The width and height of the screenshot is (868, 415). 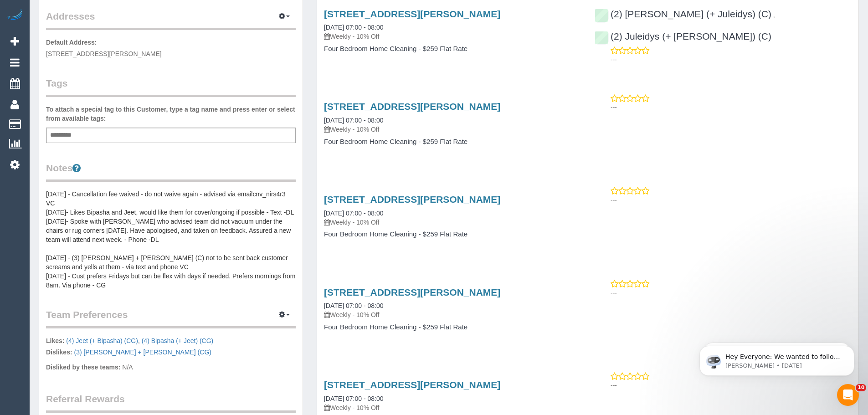 I want to click on legend: Referral Rewards, so click(x=171, y=402).